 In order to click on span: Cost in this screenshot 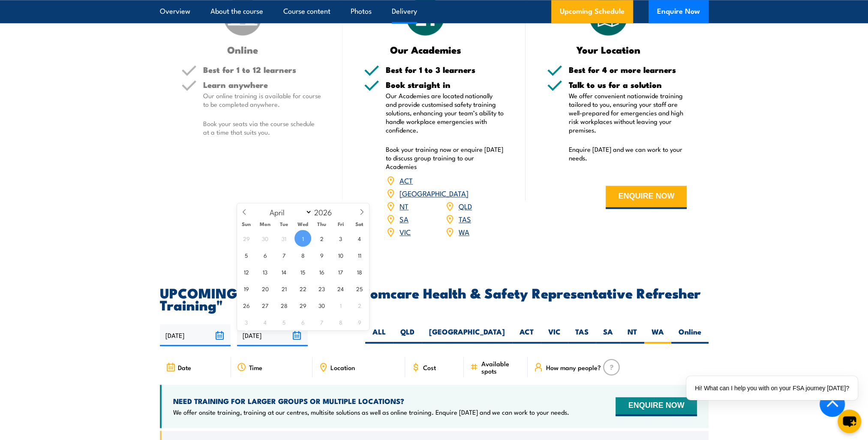, I will do `click(430, 367)`.